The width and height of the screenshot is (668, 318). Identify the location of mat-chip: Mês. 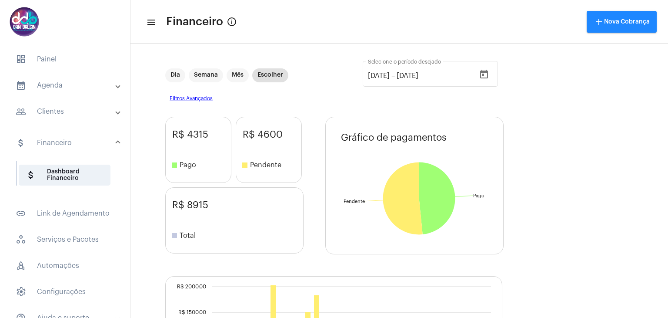
(238, 75).